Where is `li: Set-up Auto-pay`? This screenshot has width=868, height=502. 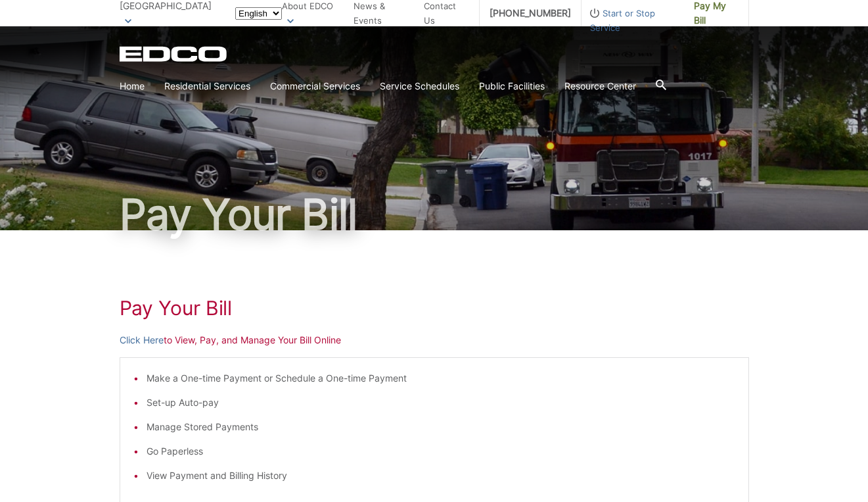
li: Set-up Auto-pay is located at coordinates (441, 403).